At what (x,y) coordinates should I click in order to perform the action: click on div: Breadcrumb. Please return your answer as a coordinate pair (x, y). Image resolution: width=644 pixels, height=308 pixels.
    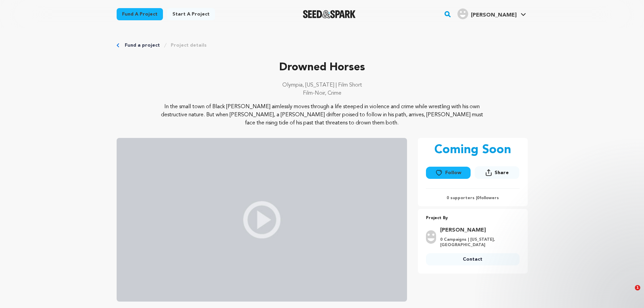
    Looking at the image, I should click on (322, 45).